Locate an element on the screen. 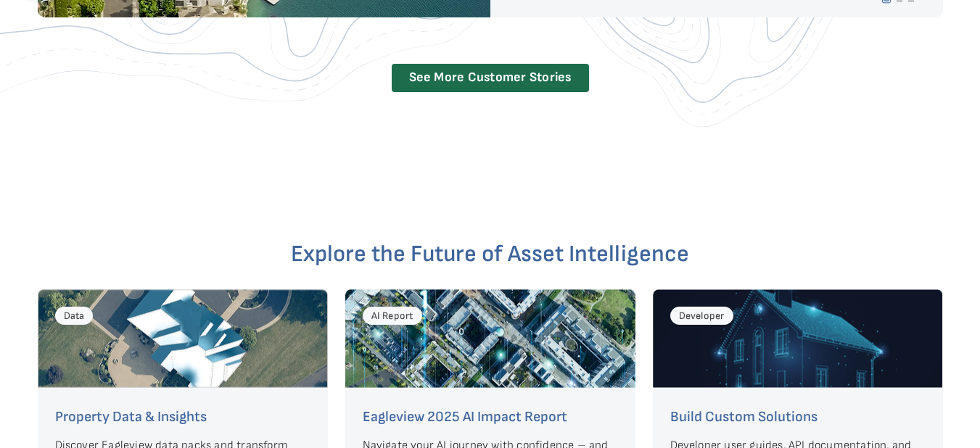 This screenshot has height=448, width=980. div: AI Report is located at coordinates (393, 316).